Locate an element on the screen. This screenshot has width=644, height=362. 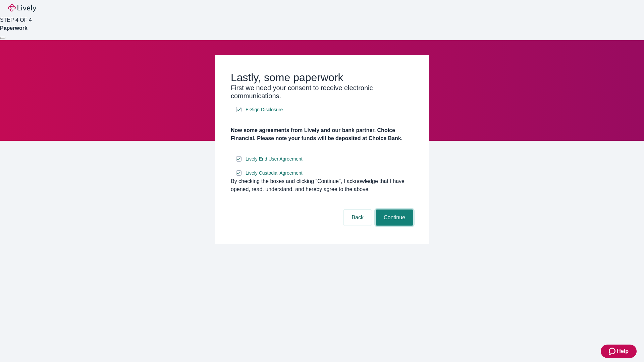
button: Zendesk support iconHelp is located at coordinates (619, 351).